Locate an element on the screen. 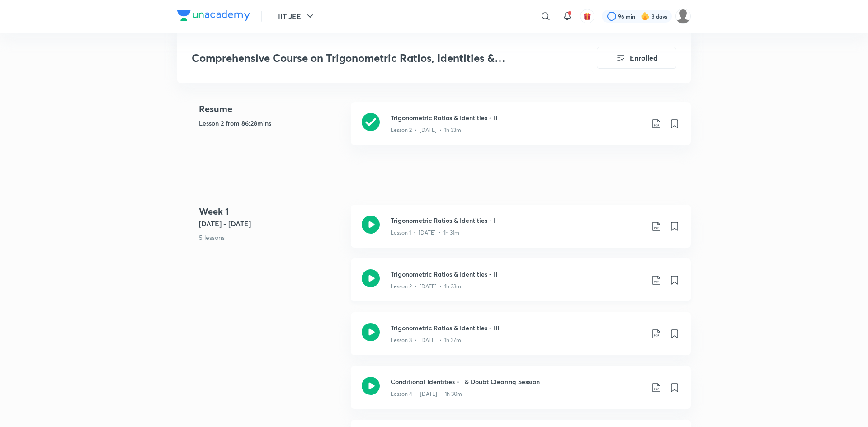 This screenshot has height=427, width=868. img: streak is located at coordinates (645, 16).